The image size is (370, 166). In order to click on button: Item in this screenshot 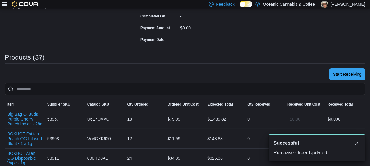, I will do `click(25, 105)`.